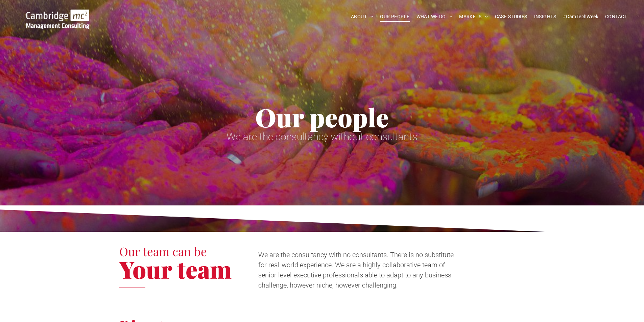  What do you see at coordinates (616, 17) in the screenshot?
I see `a: CONTACT` at bounding box center [616, 17].